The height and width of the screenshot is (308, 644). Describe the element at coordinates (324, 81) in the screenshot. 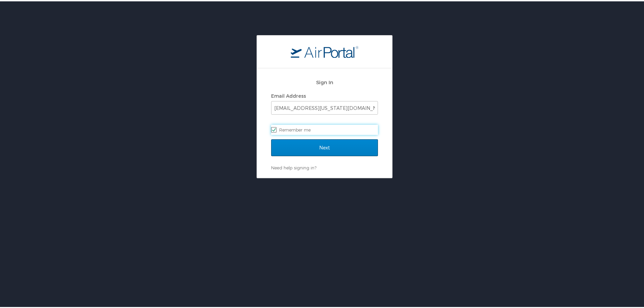

I see `h2: Sign In` at that location.